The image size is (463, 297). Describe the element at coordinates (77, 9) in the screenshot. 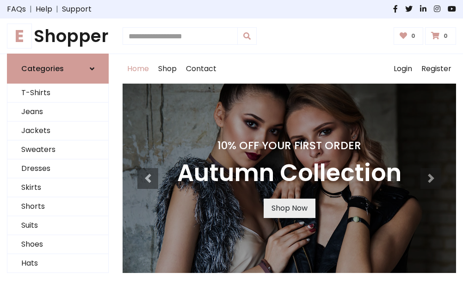

I see `a: Support` at that location.